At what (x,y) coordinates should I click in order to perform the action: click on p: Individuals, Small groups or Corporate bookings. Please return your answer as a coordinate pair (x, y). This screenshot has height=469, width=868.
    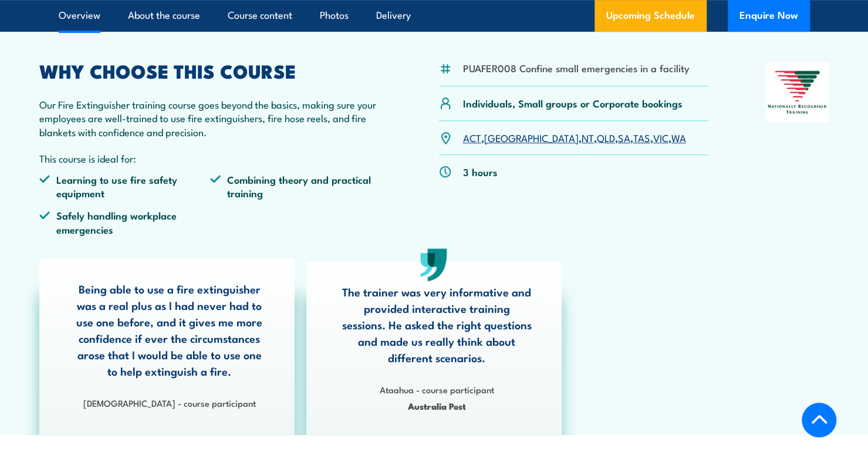
    Looking at the image, I should click on (573, 103).